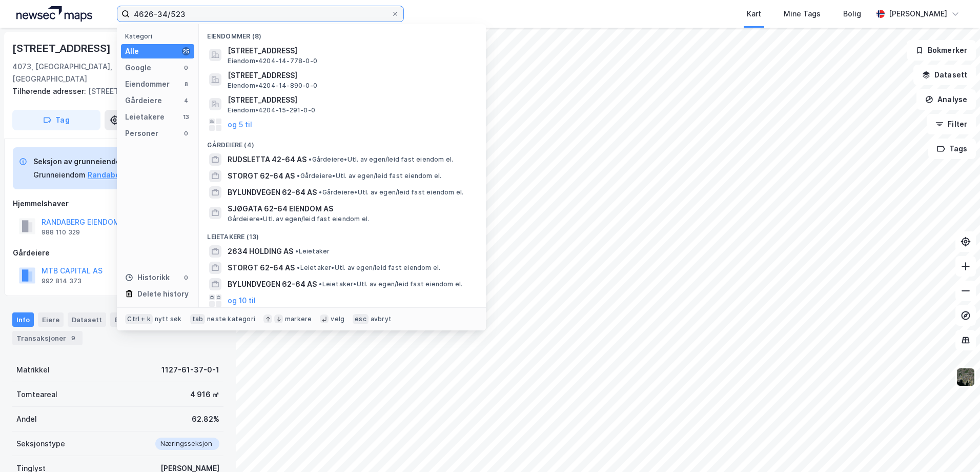 This screenshot has height=472, width=980. Describe the element at coordinates (204, 394) in the screenshot. I see `div: 4 916 ㎡` at that location.